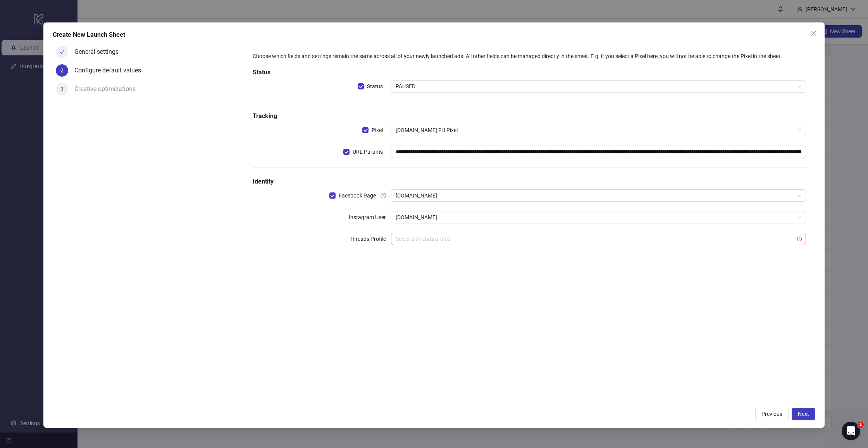  I want to click on span: Facebook Page, so click(358, 196).